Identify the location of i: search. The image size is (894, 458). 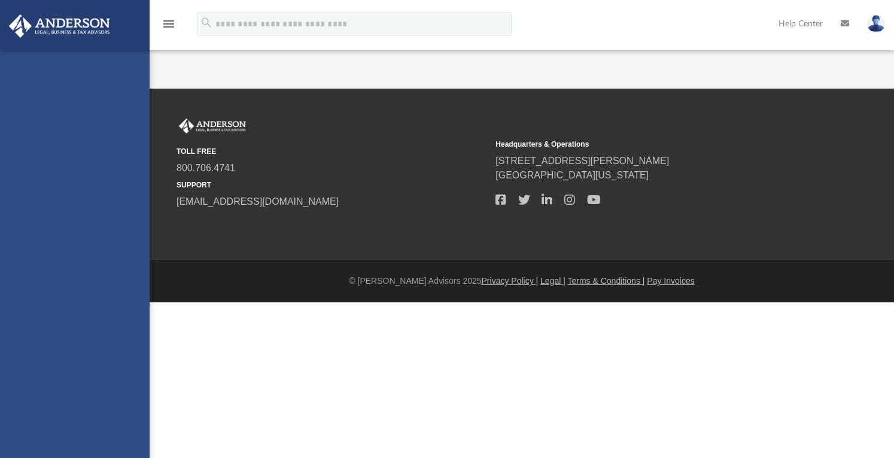
(206, 23).